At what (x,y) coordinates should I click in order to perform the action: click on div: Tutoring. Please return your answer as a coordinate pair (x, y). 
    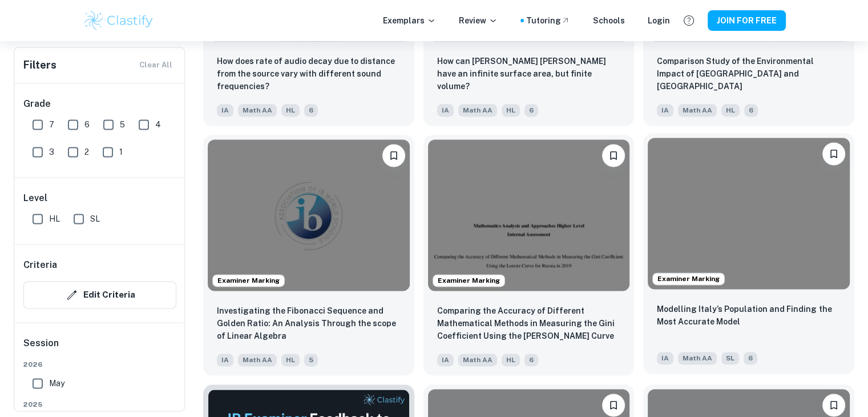
    Looking at the image, I should click on (548, 21).